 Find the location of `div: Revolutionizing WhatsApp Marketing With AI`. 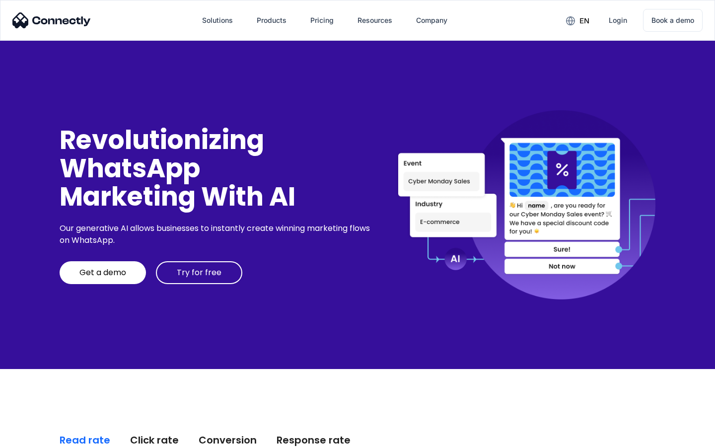

div: Revolutionizing WhatsApp Marketing With AI is located at coordinates (216, 168).